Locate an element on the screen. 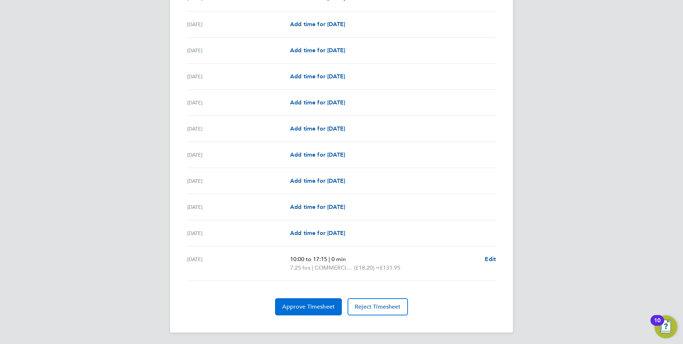 Image resolution: width=683 pixels, height=344 pixels. span: 10:00 to 17:15 is located at coordinates (309, 259).